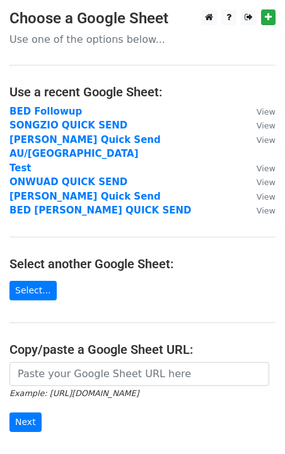 The height and width of the screenshot is (454, 285). Describe the element at coordinates (142, 39) in the screenshot. I see `p: Use one of the options below...` at that location.